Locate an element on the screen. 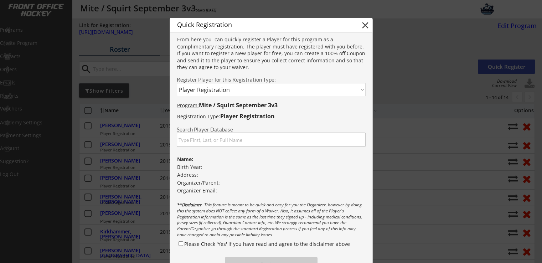 The height and width of the screenshot is (263, 542). div: Organizer Email: is located at coordinates (271, 191).